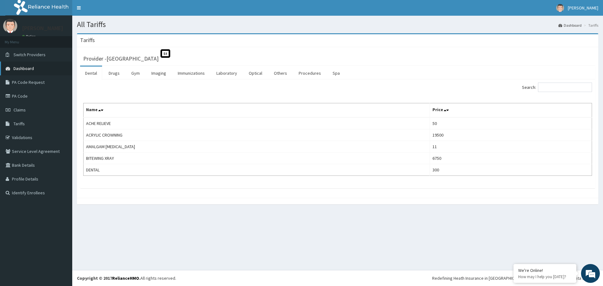 This screenshot has width=603, height=286. Describe the element at coordinates (570, 25) in the screenshot. I see `a: Dashboard` at that location.